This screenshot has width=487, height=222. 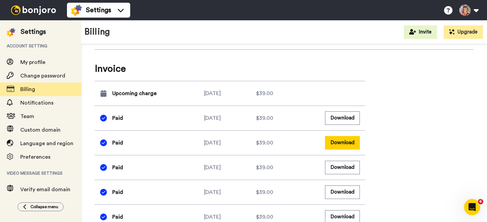 I want to click on button: Collapse menu, so click(x=41, y=207).